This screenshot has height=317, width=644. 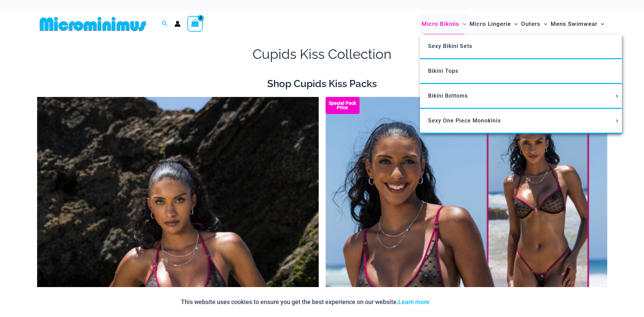 What do you see at coordinates (493, 24) in the screenshot?
I see `a: Micro LingerieMenu ToggleMenu Toggle` at bounding box center [493, 24].